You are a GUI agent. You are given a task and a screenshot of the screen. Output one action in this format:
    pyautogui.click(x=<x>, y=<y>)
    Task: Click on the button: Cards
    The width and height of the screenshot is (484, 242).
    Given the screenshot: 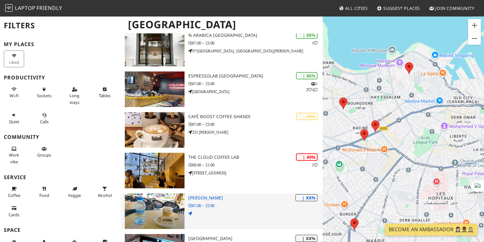 What is the action you would take?
    pyautogui.click(x=14, y=211)
    